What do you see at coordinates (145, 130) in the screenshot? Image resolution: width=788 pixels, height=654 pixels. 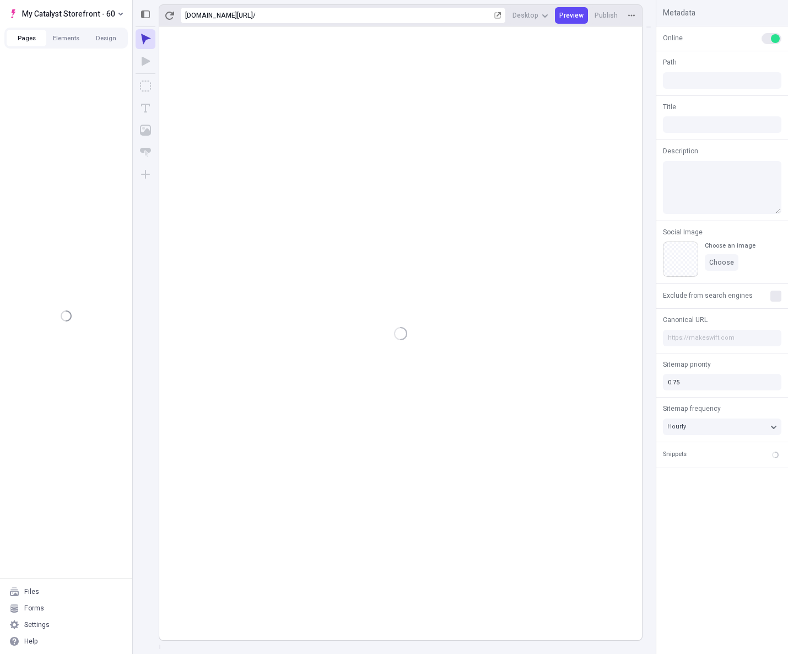 I see `button: Image` at bounding box center [145, 130].